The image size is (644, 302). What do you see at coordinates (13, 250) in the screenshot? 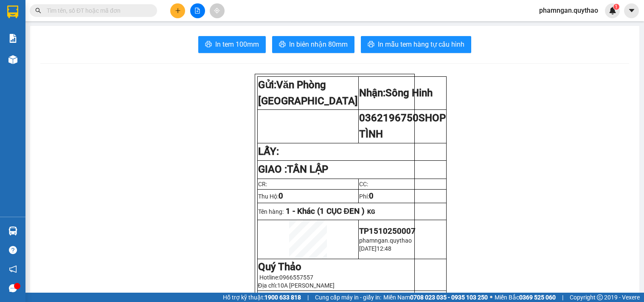
I see `span: question-circle` at bounding box center [13, 250].